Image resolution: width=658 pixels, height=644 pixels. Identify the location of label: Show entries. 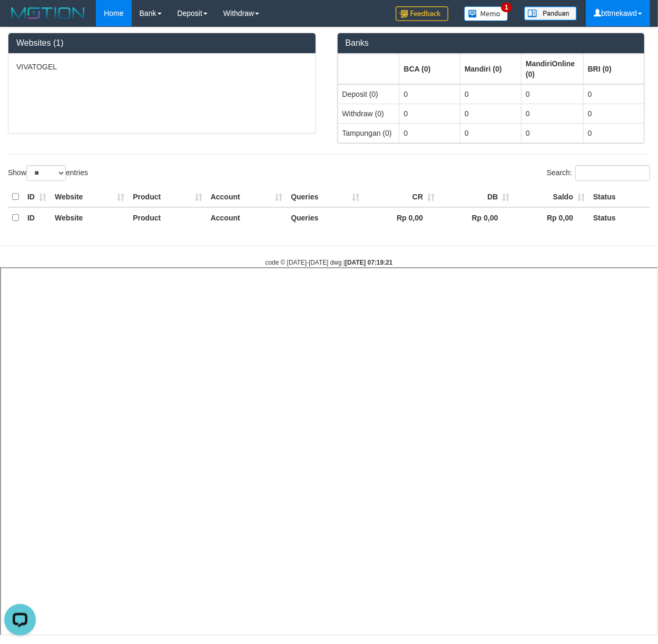
(48, 173).